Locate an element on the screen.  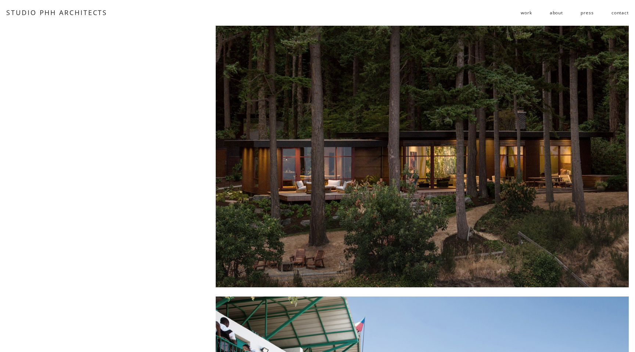
a: STUDIO PHH ARCHITECTS is located at coordinates (57, 12).